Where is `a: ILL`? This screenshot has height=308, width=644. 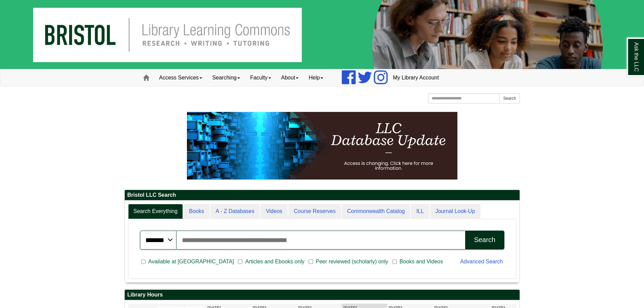 a: ILL is located at coordinates (420, 211).